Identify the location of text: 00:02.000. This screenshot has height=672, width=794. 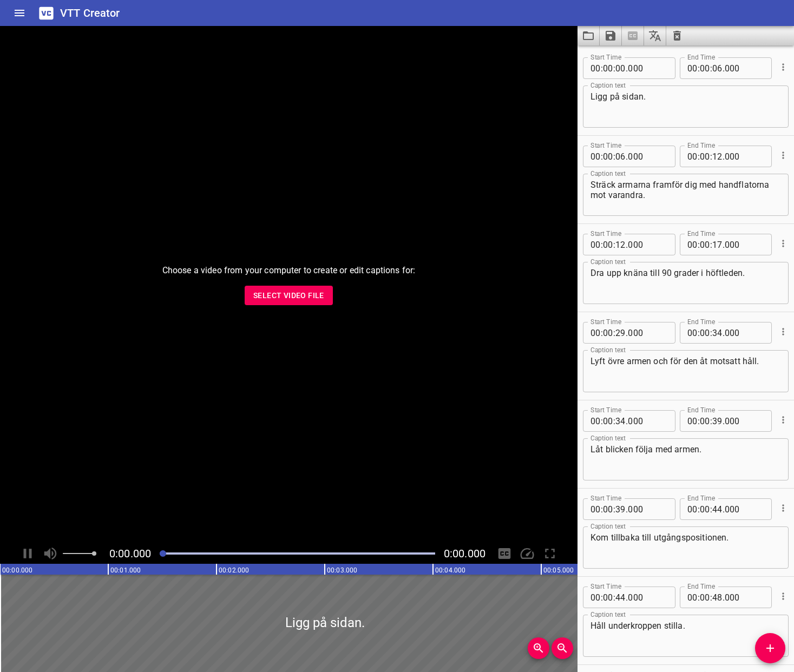
(233, 570).